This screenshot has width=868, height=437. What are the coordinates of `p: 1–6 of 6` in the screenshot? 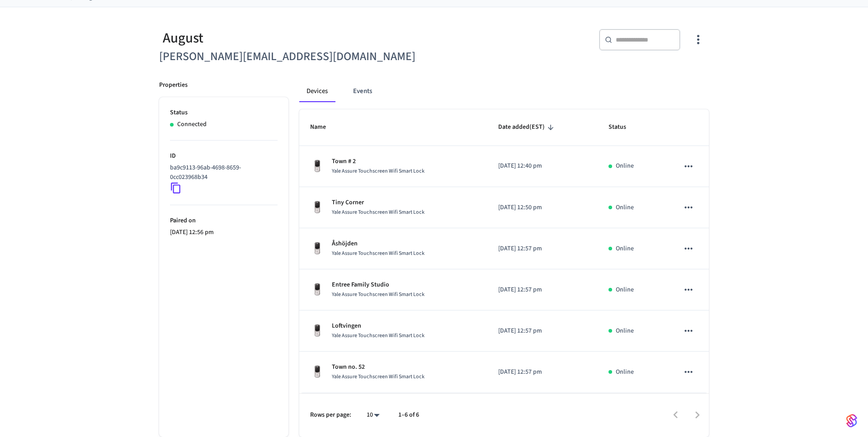 It's located at (409, 415).